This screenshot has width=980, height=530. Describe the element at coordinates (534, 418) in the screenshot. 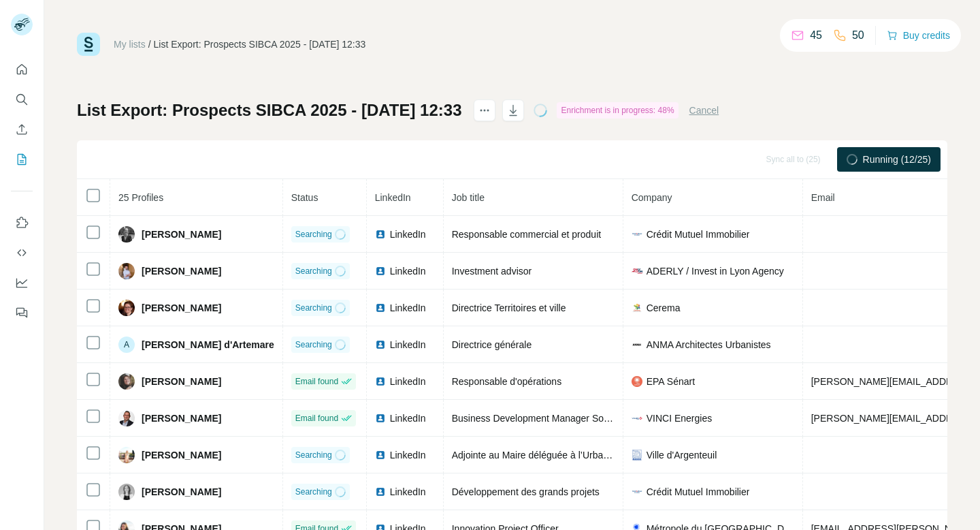

I see `span: Business Development Manager South` at that location.